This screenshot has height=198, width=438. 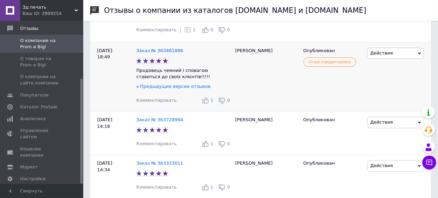 What do you see at coordinates (29, 28) in the screenshot?
I see `span: Отзывы` at bounding box center [29, 28].